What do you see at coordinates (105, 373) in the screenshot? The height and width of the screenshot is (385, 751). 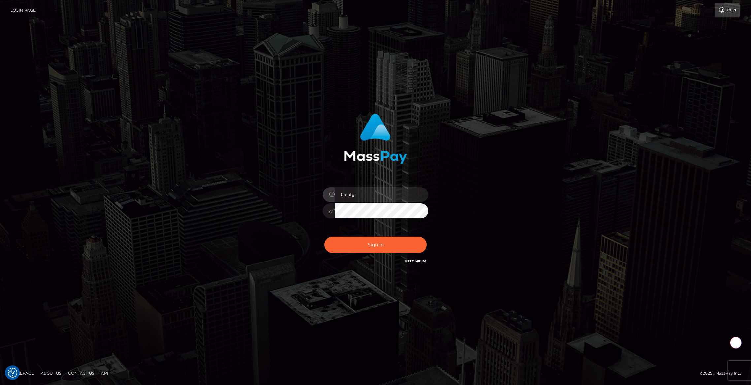 I see `a: API` at bounding box center [105, 373].